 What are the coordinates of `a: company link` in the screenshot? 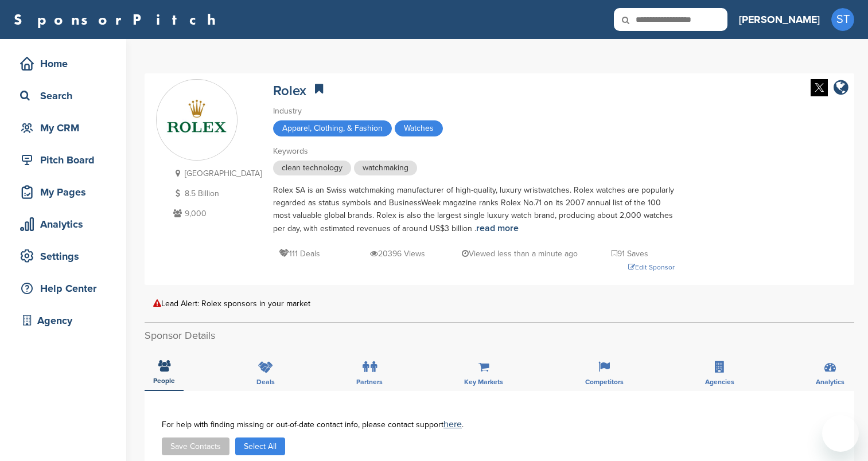 It's located at (841, 88).